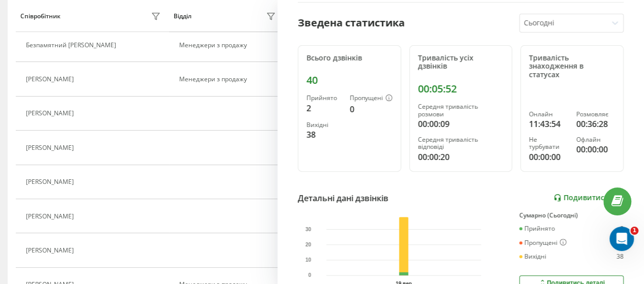  Describe the element at coordinates (349, 80) in the screenshot. I see `div: 40` at that location.